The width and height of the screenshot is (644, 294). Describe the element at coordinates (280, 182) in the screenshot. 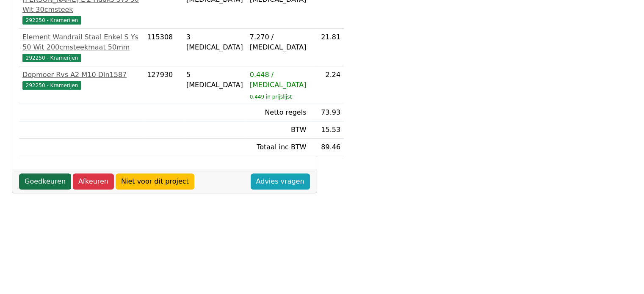

I see `a: Advies vragen` at that location.